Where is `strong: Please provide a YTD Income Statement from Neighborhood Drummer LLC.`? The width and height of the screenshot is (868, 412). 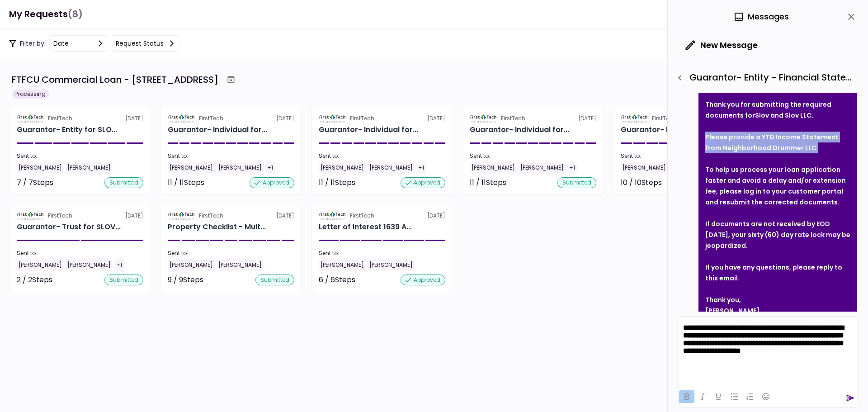 strong: Please provide a YTD Income Statement from Neighborhood Drummer LLC. is located at coordinates (772, 143).